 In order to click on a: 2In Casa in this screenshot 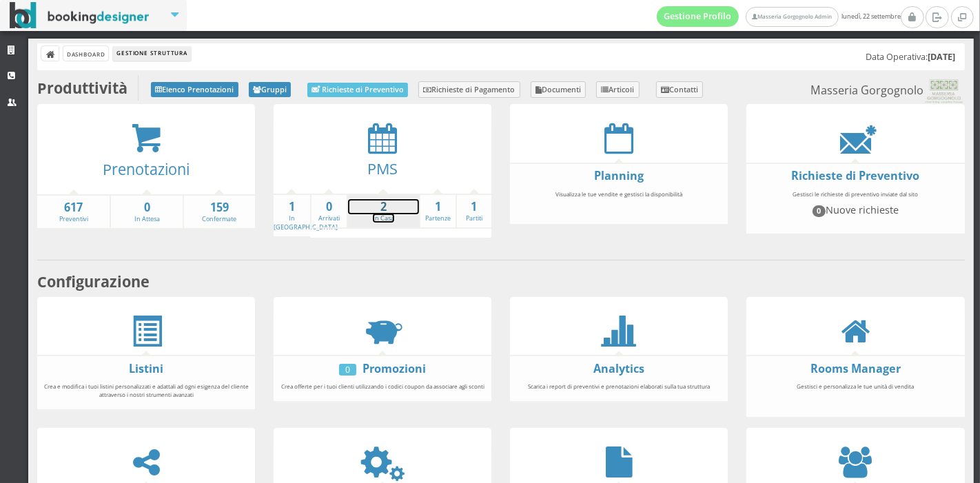, I will do `click(383, 211)`.